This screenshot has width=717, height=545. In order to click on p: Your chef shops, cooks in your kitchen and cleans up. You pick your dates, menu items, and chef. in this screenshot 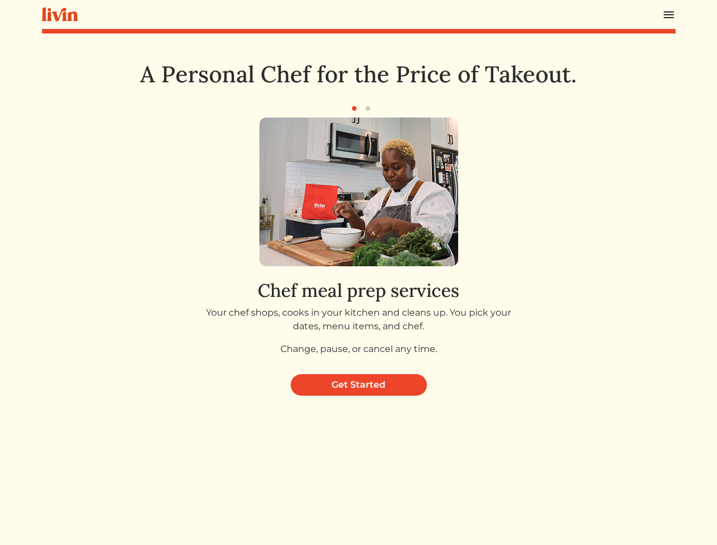, I will do `click(358, 319)`.